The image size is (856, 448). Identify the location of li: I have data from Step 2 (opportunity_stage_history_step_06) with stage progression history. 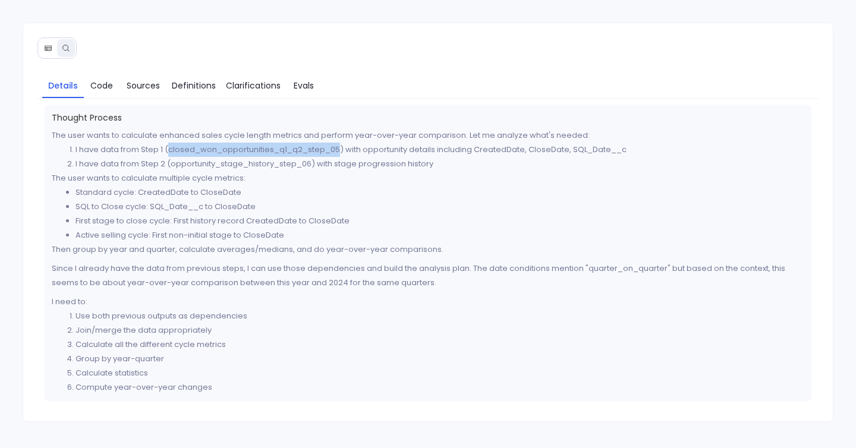
(440, 164).